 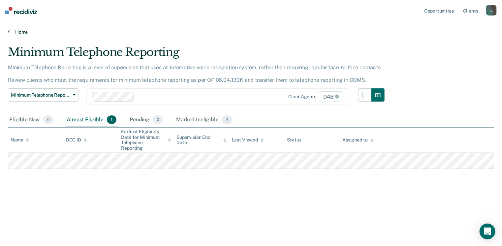 What do you see at coordinates (77, 140) in the screenshot?
I see `div: DOC ID` at bounding box center [77, 140].